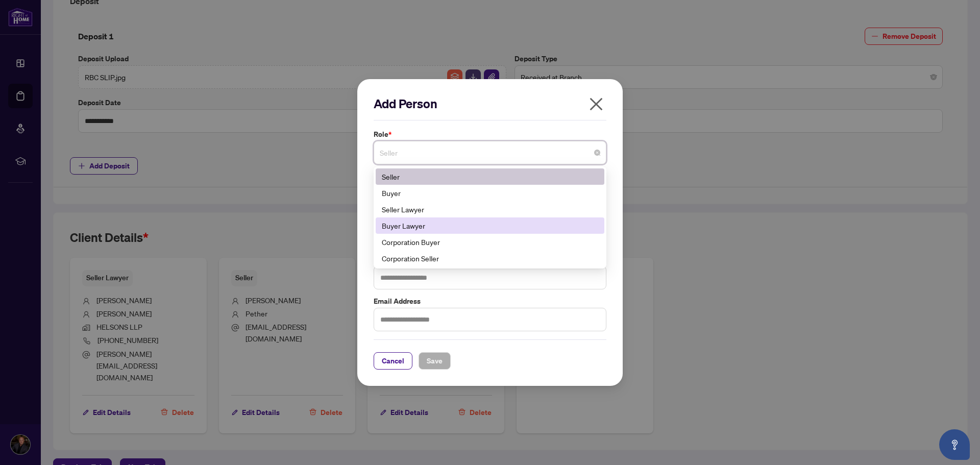 This screenshot has height=465, width=980. I want to click on div: Buyer, so click(490, 193).